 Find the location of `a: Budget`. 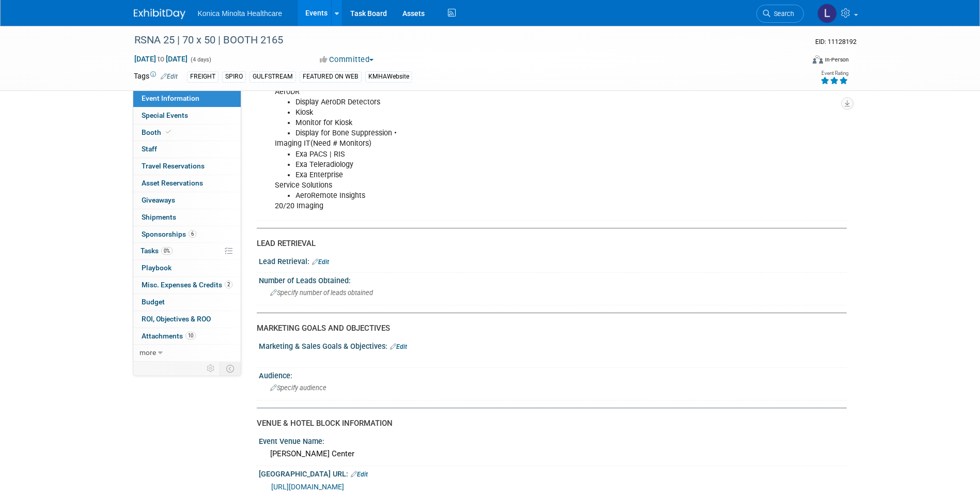

a: Budget is located at coordinates (187, 302).